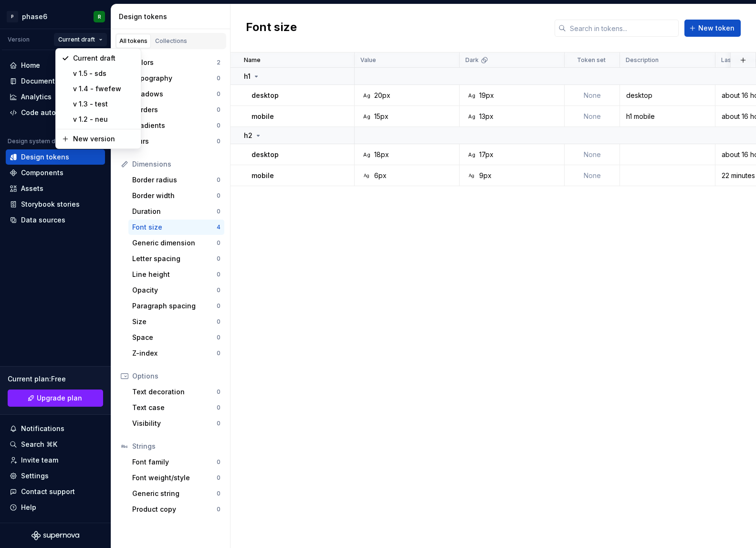  Describe the element at coordinates (104, 104) in the screenshot. I see `div: v 1.3 - test` at that location.